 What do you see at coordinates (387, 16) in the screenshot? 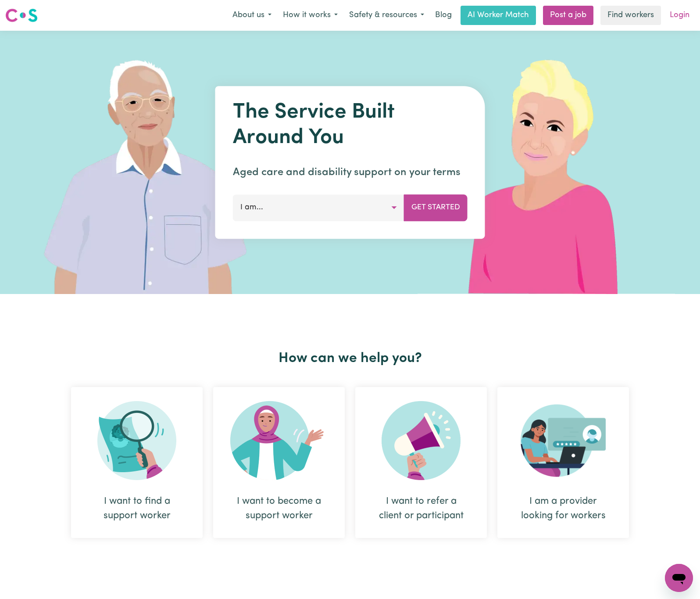
I see `button: Safety & resources` at bounding box center [387, 16].